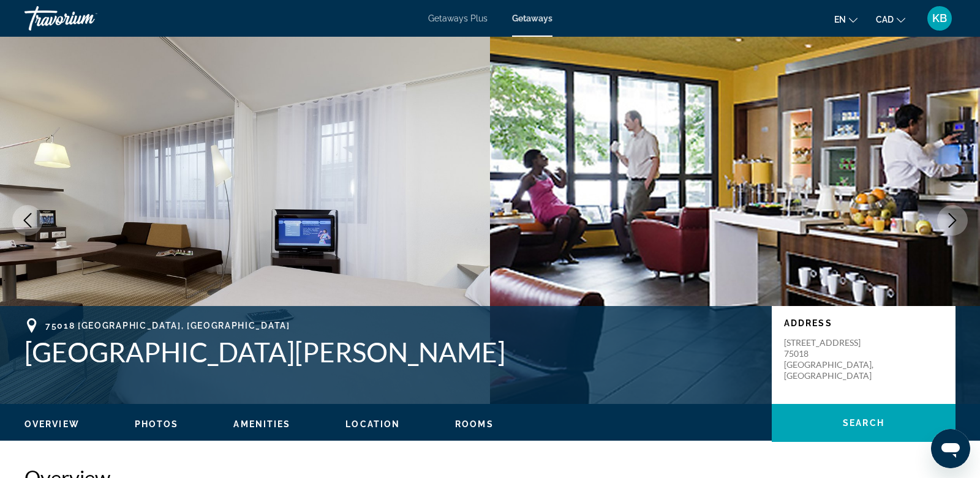  I want to click on button: User Menu, so click(939, 18).